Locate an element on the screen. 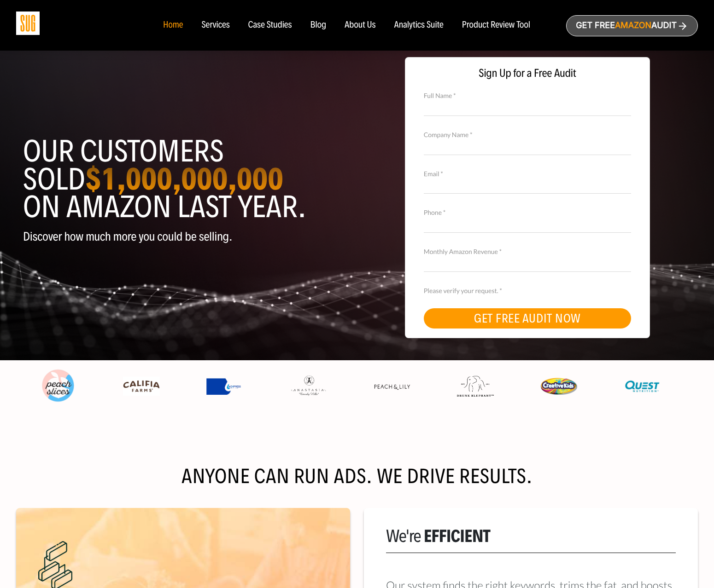  img: Peach & Lily is located at coordinates (392, 387).